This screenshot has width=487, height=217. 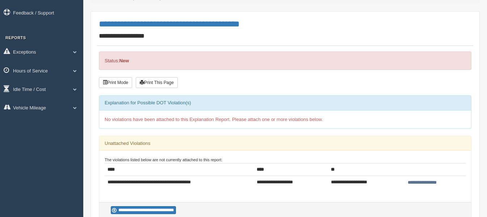 What do you see at coordinates (163, 160) in the screenshot?
I see `small: The violations listed below are not currently attached to this report:` at bounding box center [163, 160].